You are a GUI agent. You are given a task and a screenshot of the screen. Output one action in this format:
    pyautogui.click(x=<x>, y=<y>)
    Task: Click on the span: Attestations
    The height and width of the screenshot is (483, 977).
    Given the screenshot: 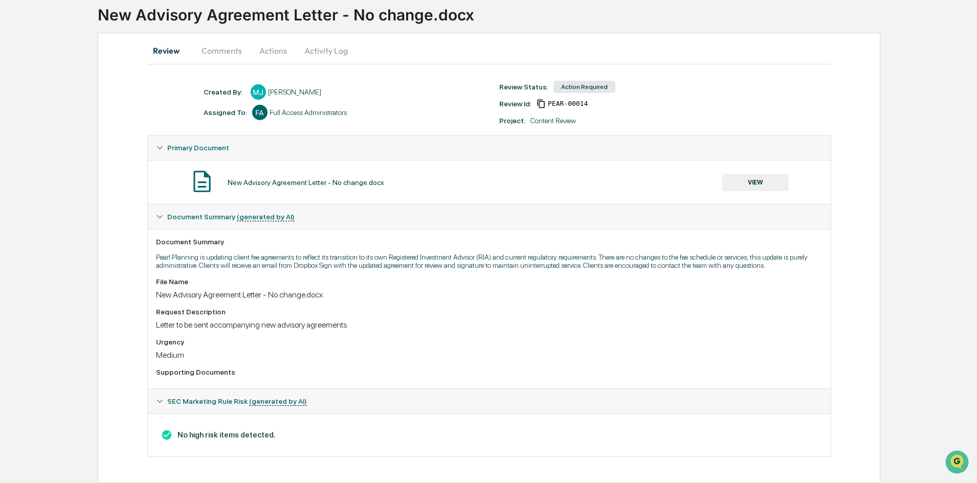 What is the action you would take?
    pyautogui.click(x=105, y=134)
    